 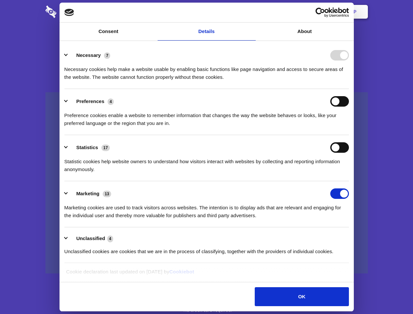 I want to click on h4: Auto-redaction of sensitive data, encrypted data sharing and self-destructing private chats. Shar..., so click(x=206, y=70).